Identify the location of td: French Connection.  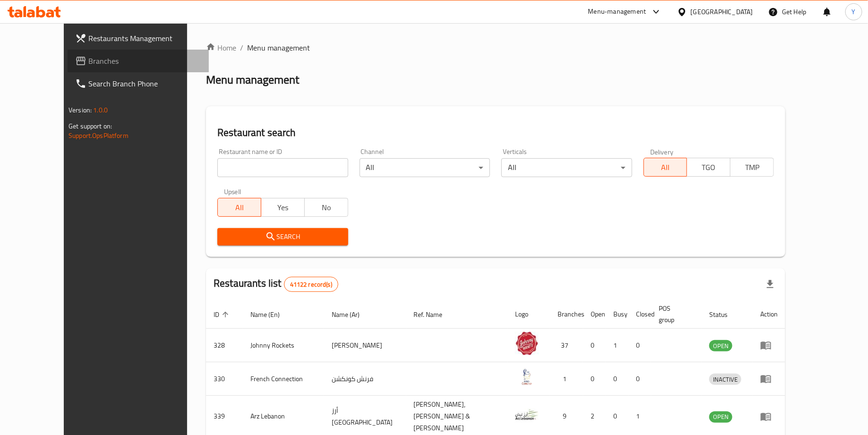
(283, 379).